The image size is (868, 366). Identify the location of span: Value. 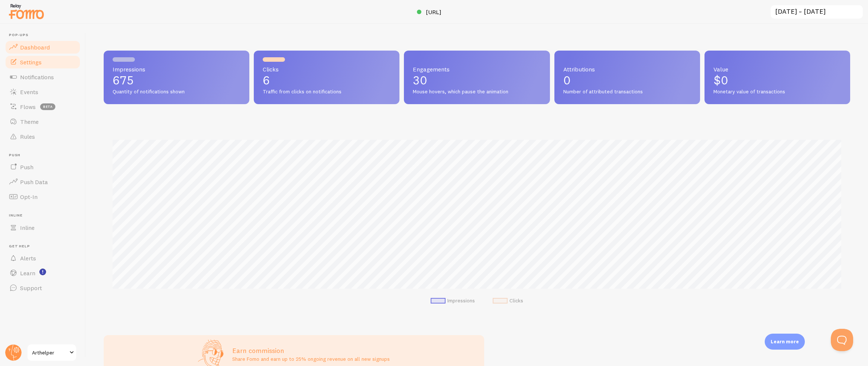
(777, 69).